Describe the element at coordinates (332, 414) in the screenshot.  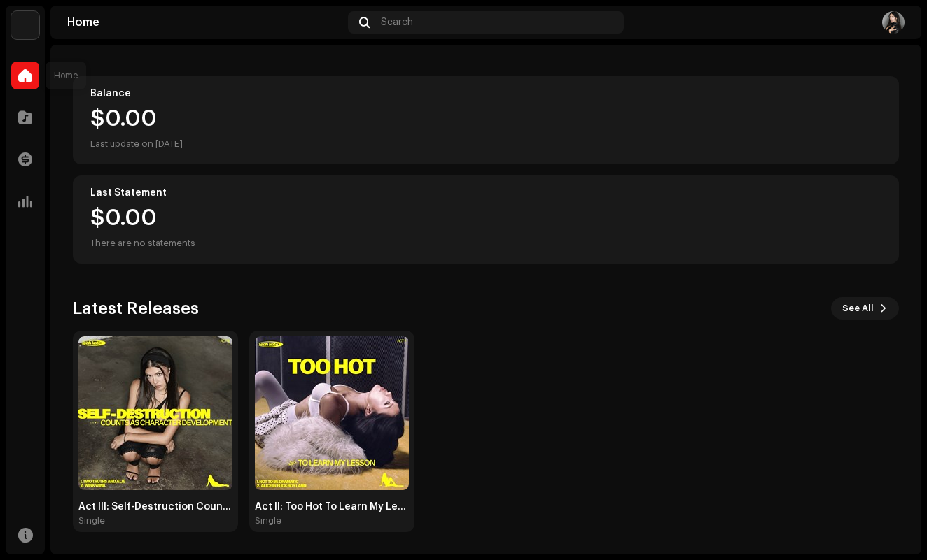
I see `img: a9699058-21a5-4b47-800c-ddf1cd48fb9d` at that location.